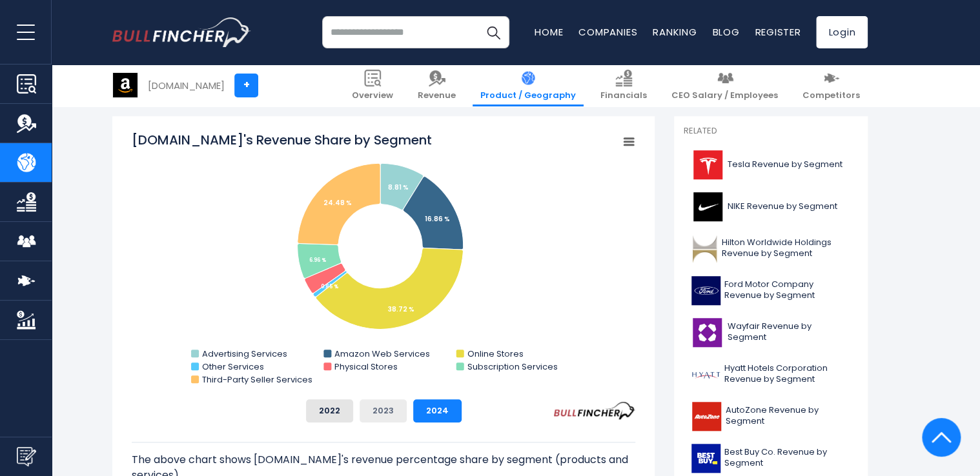 The width and height of the screenshot is (980, 476). Describe the element at coordinates (366, 366) in the screenshot. I see `text: Physical Stores` at that location.